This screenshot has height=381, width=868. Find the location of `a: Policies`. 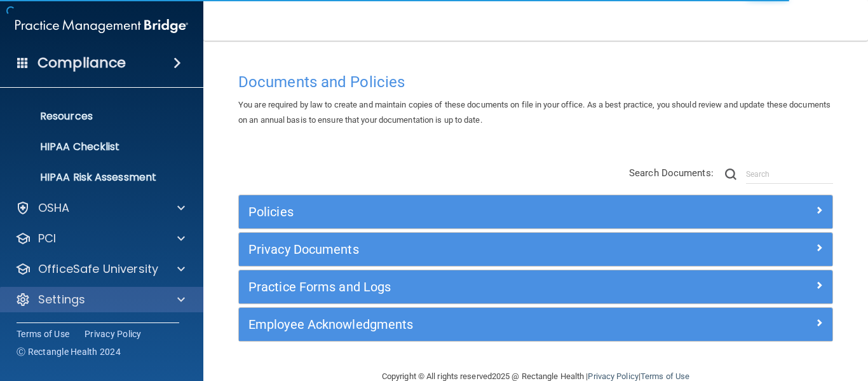

a: Policies is located at coordinates (536, 212).